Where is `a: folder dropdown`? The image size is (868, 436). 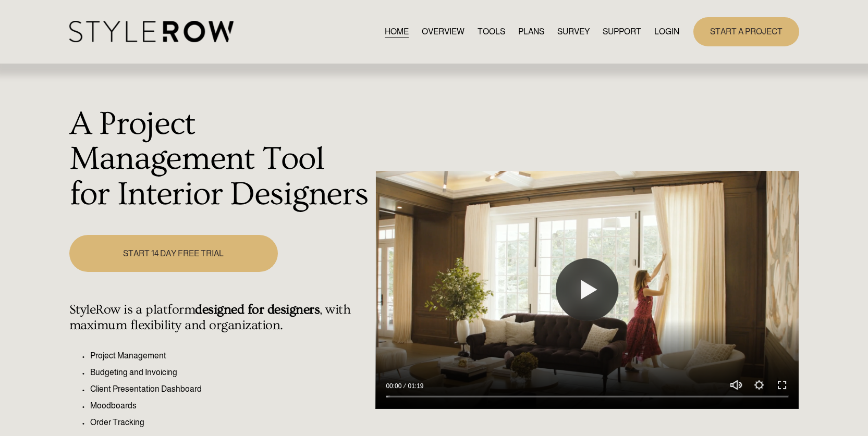
a: folder dropdown is located at coordinates (622, 31).